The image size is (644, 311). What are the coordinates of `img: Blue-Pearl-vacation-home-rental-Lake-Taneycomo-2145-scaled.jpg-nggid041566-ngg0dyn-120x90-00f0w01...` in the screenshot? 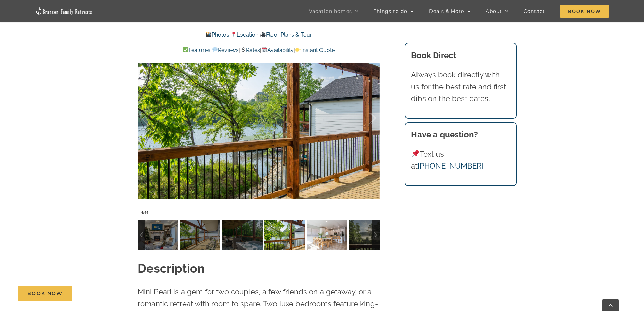 It's located at (200, 235).